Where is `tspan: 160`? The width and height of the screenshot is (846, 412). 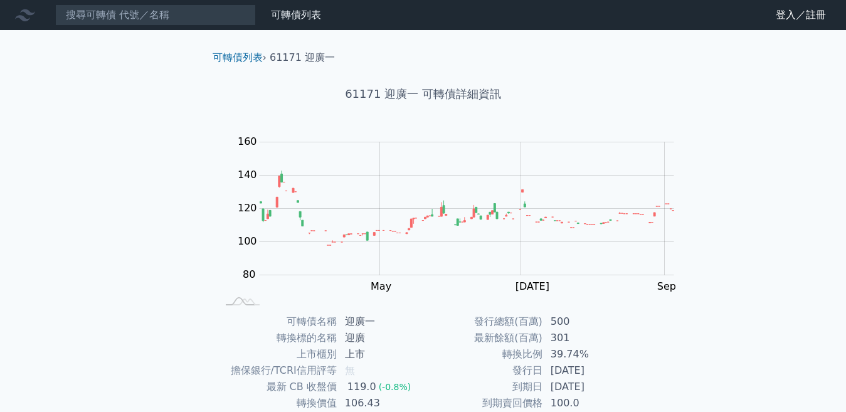
tspan: 160 is located at coordinates (247, 141).